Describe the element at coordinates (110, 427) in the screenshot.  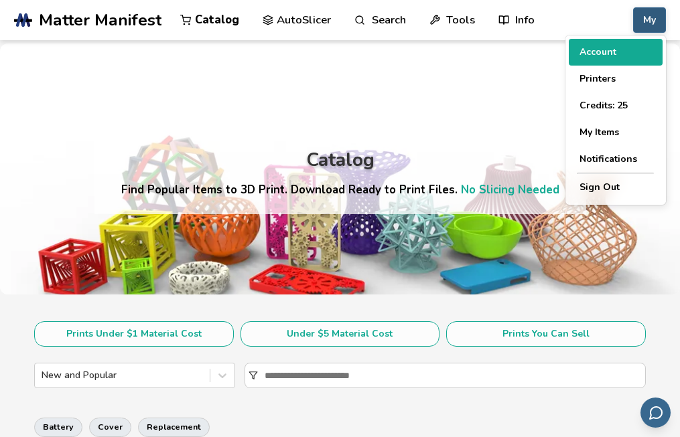
I see `button: cover` at that location.